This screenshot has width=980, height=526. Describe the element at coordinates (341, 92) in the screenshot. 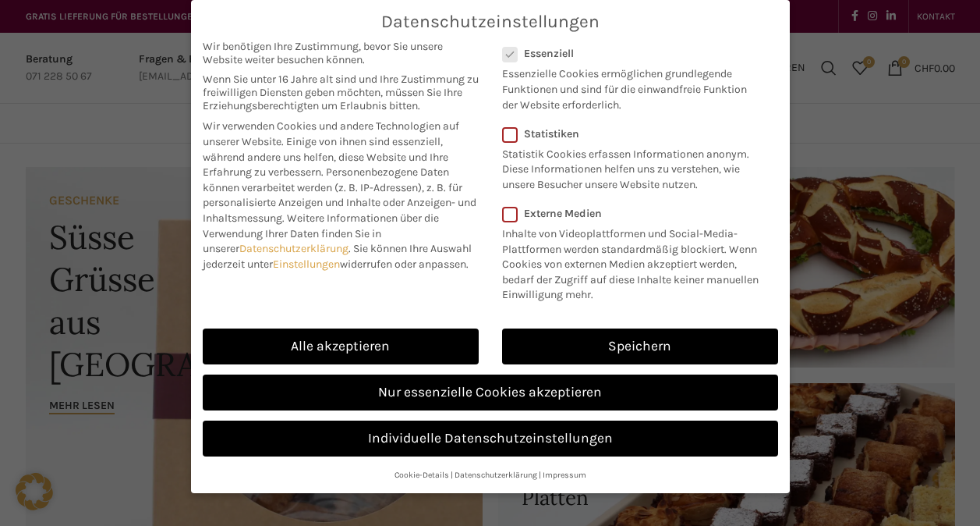

I see `span: Wenn Sie unter 16 Jahre alt sind und Ihre Zustimmung zu freiwilligen Diensten geben möchten, müss...` at that location.